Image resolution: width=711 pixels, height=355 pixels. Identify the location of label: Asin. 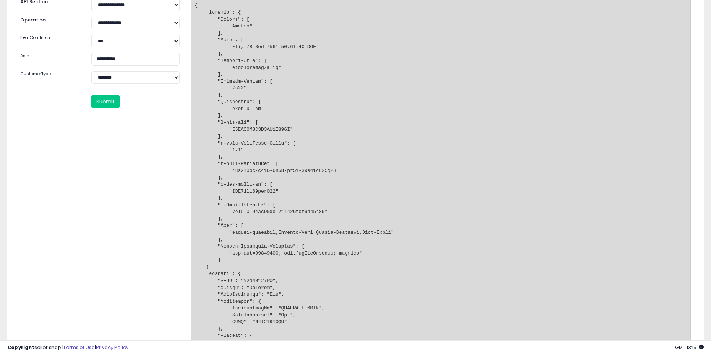
(50, 56).